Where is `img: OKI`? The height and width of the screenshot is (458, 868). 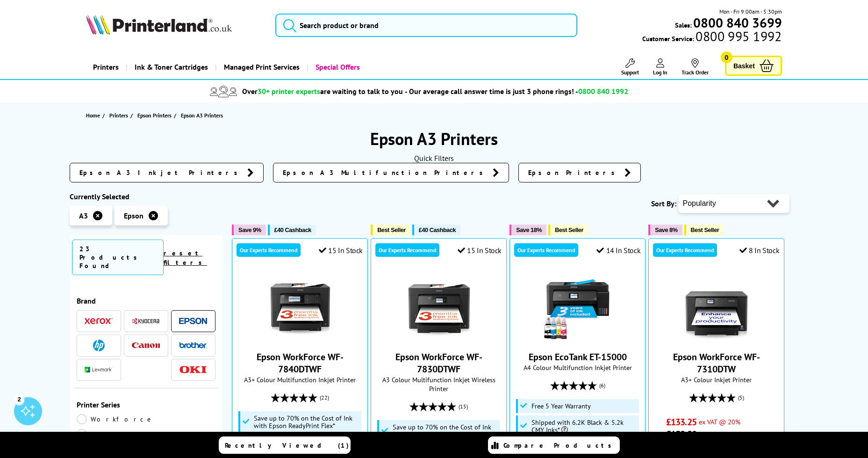 img: OKI is located at coordinates (193, 370).